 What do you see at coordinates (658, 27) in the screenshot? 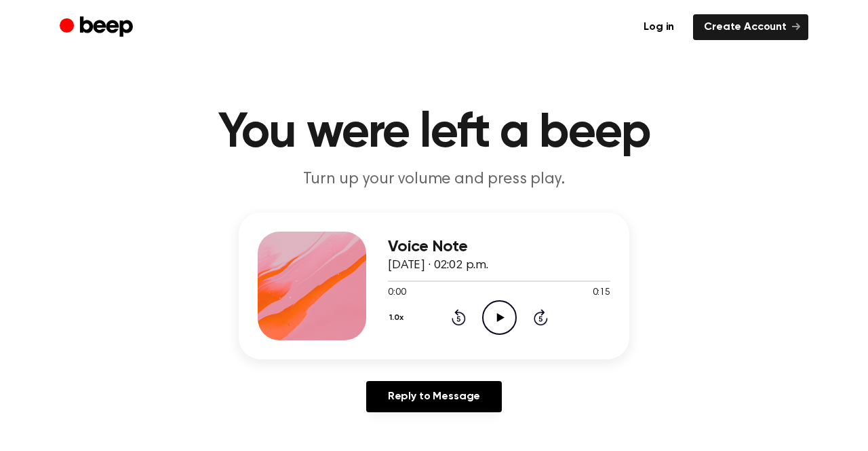
I see `a: Log in` at bounding box center [658, 27].